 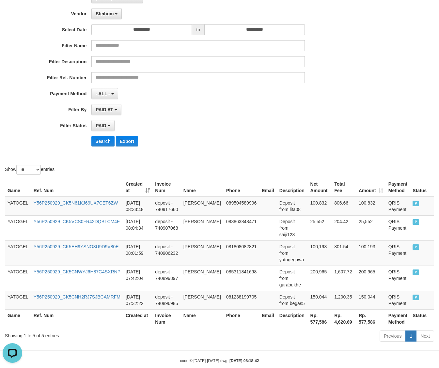 I want to click on span: Steihom, so click(x=104, y=14).